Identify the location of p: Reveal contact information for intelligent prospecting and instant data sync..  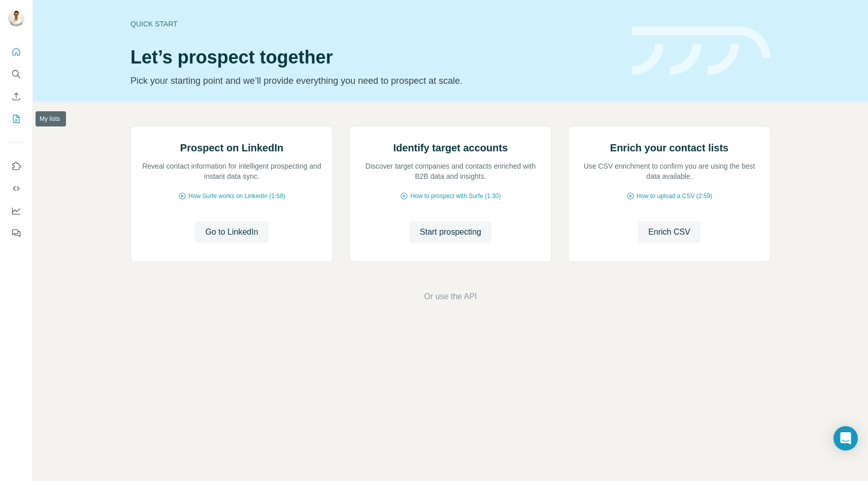
(231, 171).